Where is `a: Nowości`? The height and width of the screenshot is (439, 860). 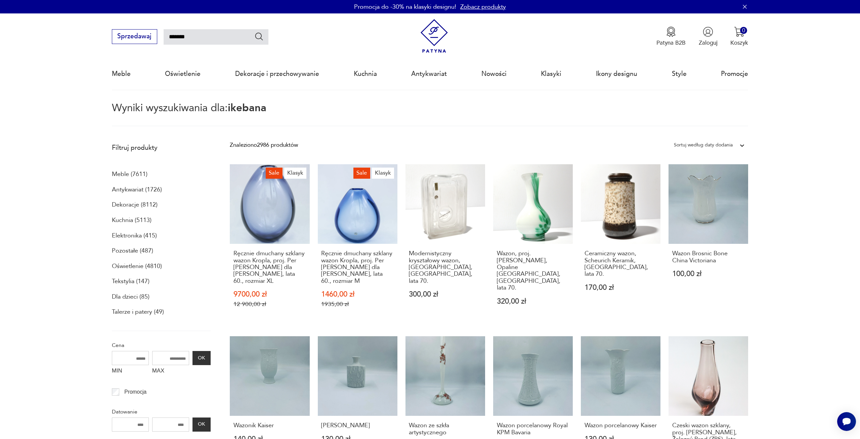
a: Nowości is located at coordinates (494, 74).